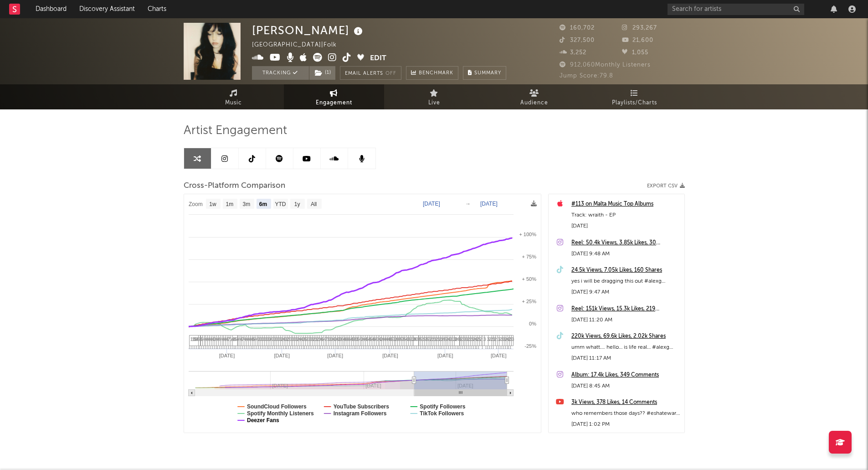 The image size is (868, 470). I want to click on span: Music, so click(233, 103).